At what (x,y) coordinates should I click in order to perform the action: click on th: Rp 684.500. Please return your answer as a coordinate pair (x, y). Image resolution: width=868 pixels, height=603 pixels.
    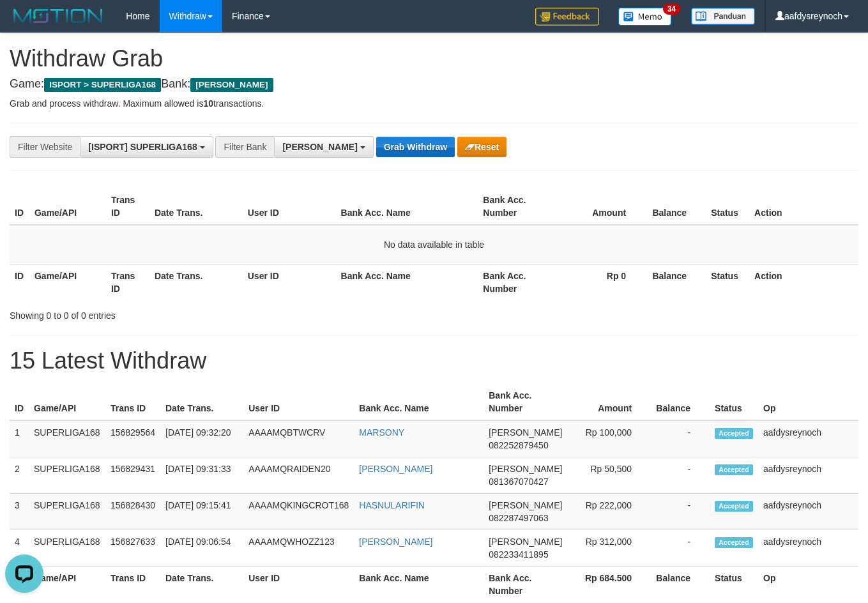
    Looking at the image, I should click on (609, 584).